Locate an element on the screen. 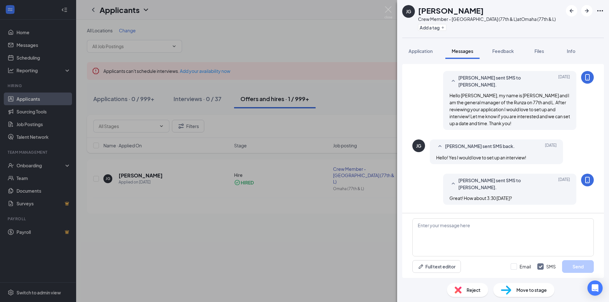 This screenshot has height=302, width=609. button: Full text editorPen is located at coordinates (436, 267).